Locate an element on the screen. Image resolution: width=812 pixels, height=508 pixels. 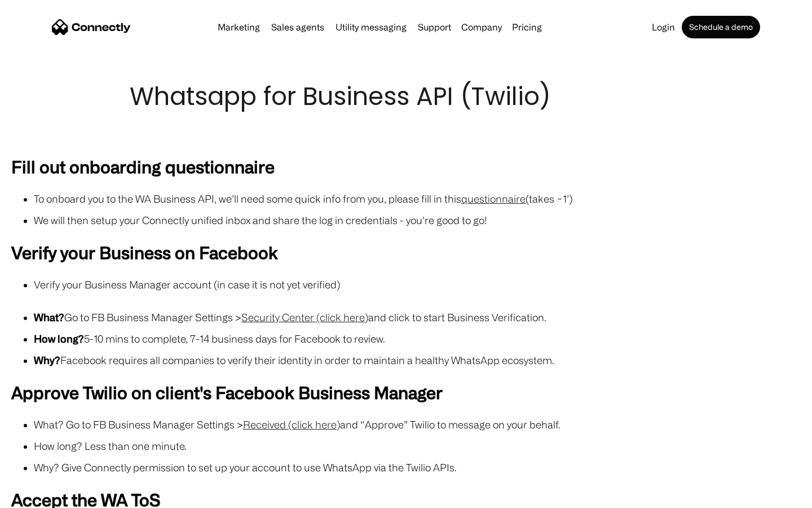
a: Security Center (click here) is located at coordinates (305, 317).